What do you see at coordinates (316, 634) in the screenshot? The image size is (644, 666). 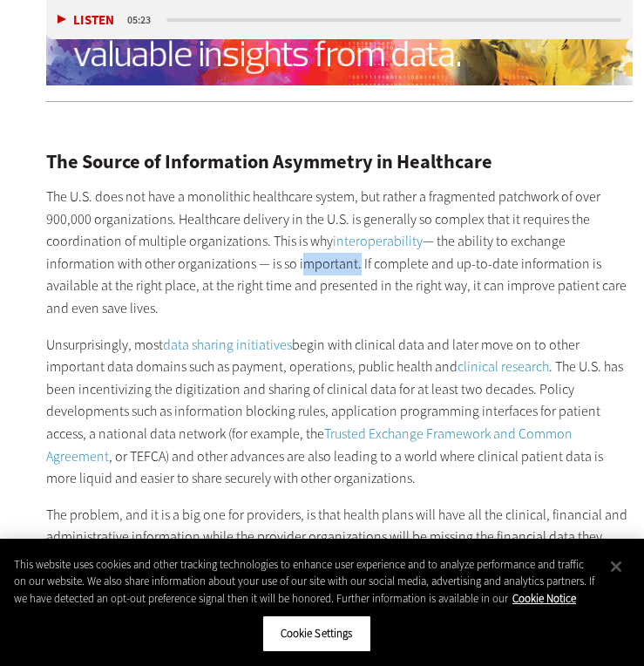 I see `button: Cookie Settings` at bounding box center [316, 634].